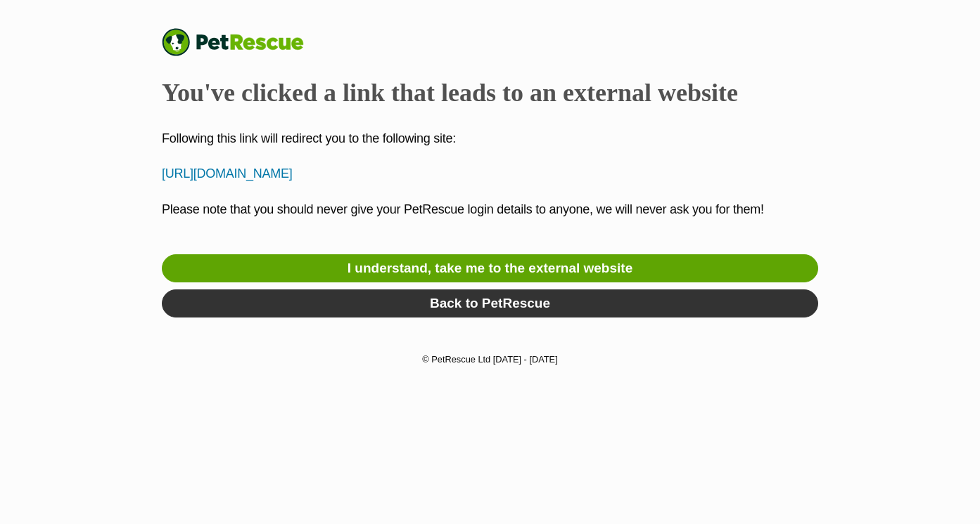  I want to click on p: Please note that you should never give your PetRescue login details to anyone, we will never ask ..., so click(490, 219).